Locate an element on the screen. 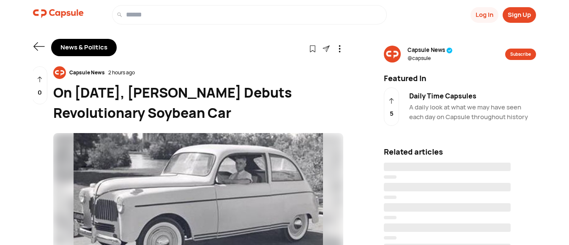  p: 5 is located at coordinates (391, 114).